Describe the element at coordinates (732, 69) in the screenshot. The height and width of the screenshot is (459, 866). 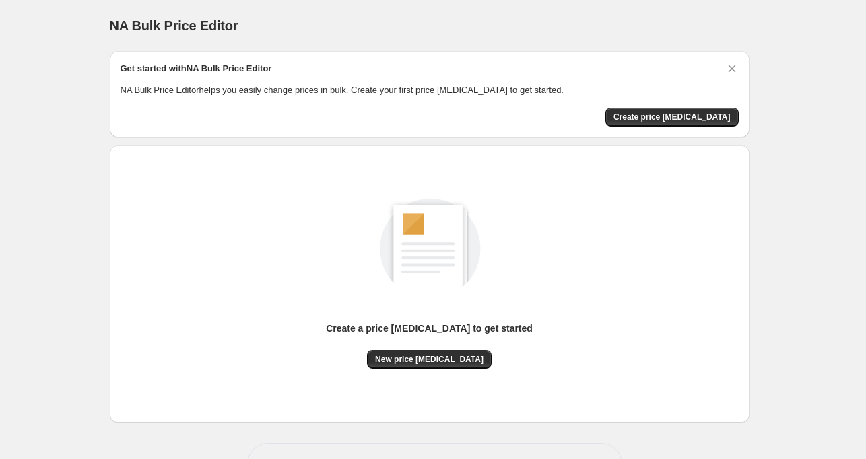
I see `button: Dismiss card` at that location.